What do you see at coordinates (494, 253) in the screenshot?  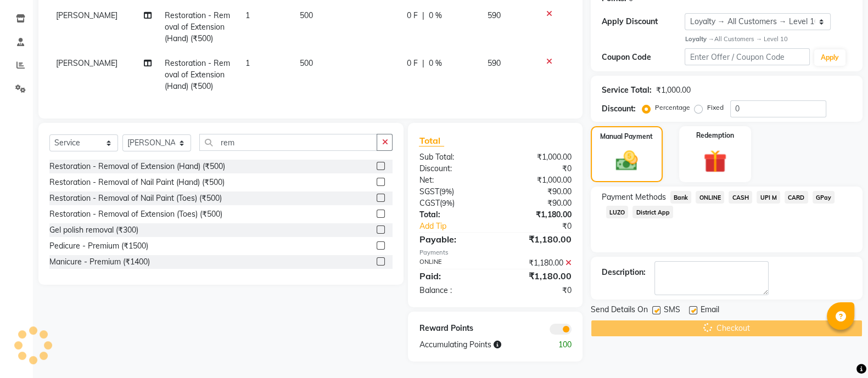 I see `div: Payments` at bounding box center [494, 253].